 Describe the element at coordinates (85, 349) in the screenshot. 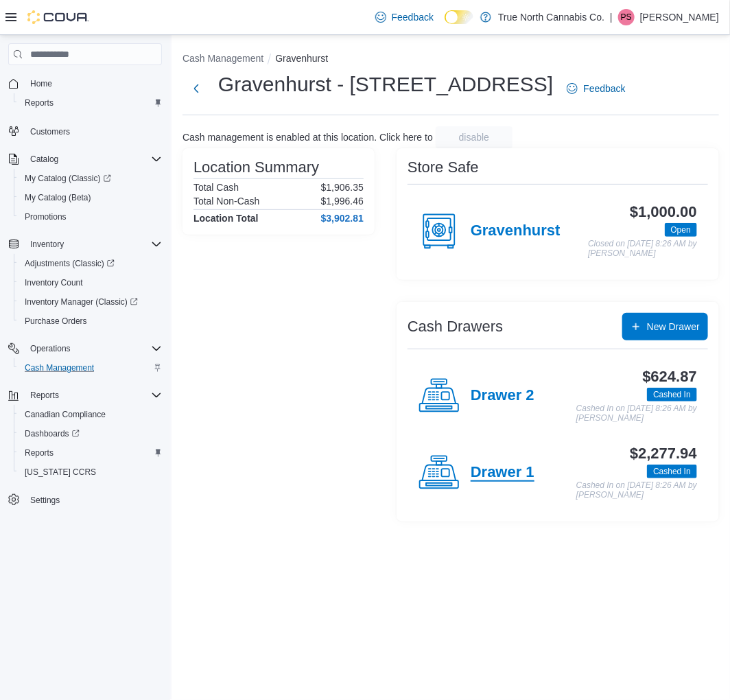

I see `button: Operations` at that location.